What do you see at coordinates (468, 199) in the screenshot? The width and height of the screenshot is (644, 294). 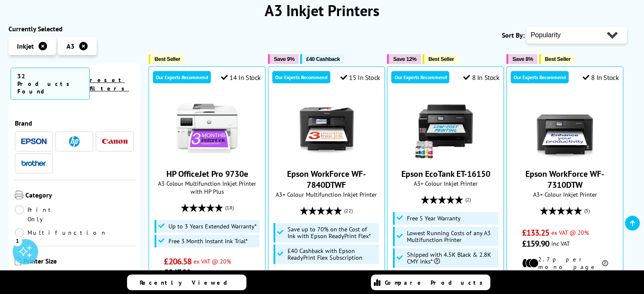 I see `span: (2)` at bounding box center [468, 199].